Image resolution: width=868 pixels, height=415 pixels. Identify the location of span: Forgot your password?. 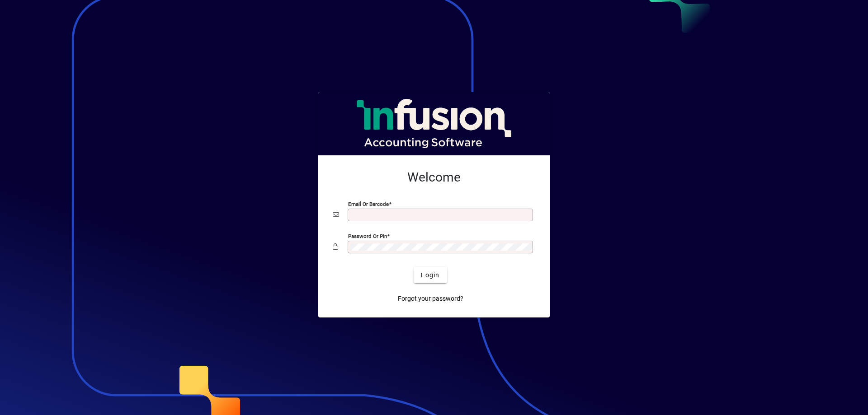
(430, 299).